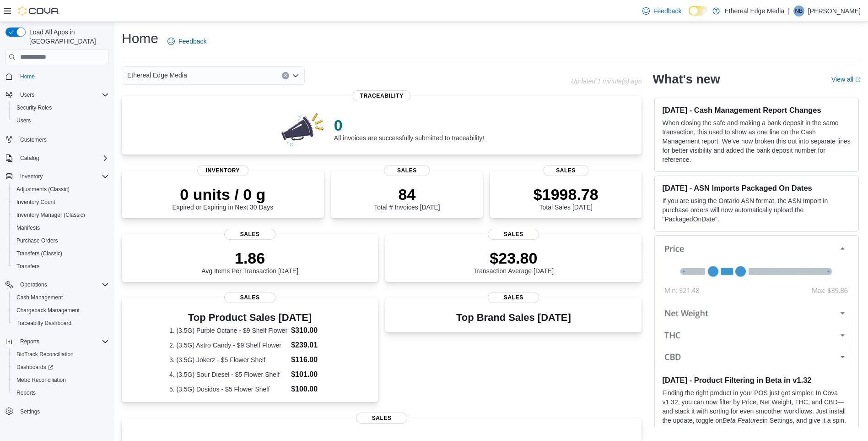  Describe the element at coordinates (228, 359) in the screenshot. I see `dt: 3. (3.5G) Jokerz - $5 Flower Shelf` at that location.